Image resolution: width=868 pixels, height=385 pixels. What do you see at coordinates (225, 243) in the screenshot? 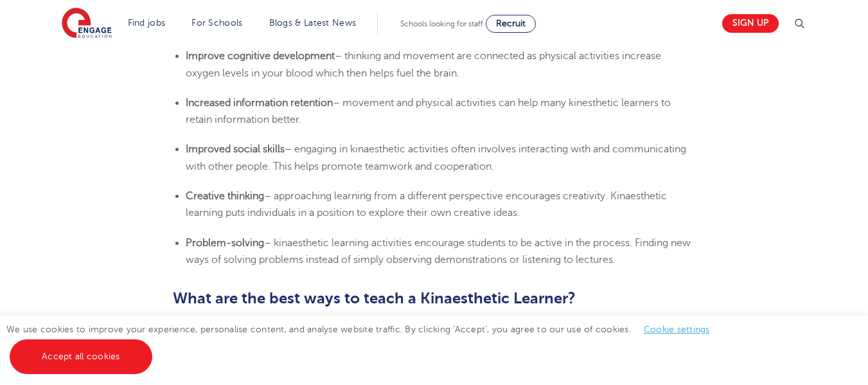
I see `b: Problem-solving` at bounding box center [225, 243].